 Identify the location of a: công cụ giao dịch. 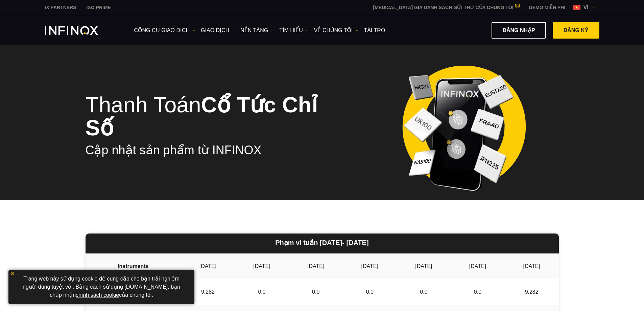
(165, 30).